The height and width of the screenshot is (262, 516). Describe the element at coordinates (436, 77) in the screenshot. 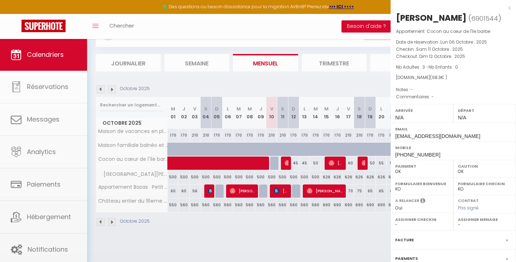

I see `span: 98.3` at that location.